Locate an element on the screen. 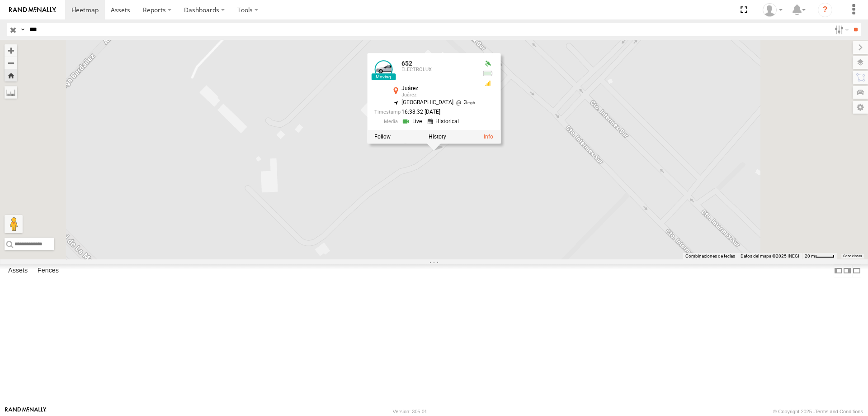  a: Visit our Website is located at coordinates (26, 411).